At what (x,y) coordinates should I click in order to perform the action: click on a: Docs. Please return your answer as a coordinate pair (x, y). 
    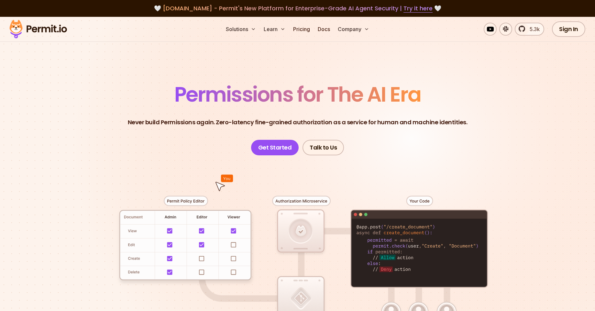
    Looking at the image, I should click on (324, 29).